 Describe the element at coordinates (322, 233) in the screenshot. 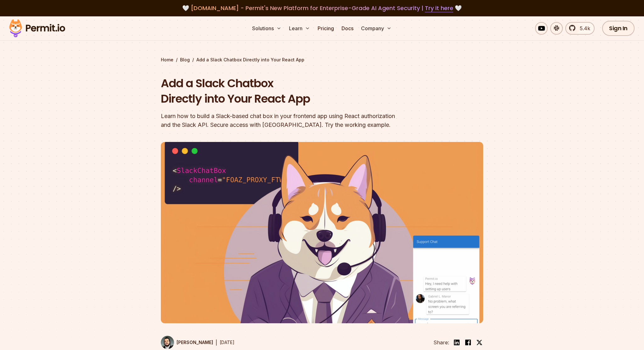

I see `img: Add a Slack Chatbox Directly into Your React App` at that location.